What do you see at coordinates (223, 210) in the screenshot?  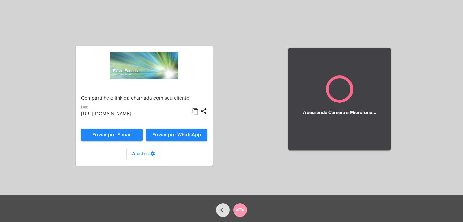 I see `mat-icon: arrow_back` at bounding box center [223, 210].